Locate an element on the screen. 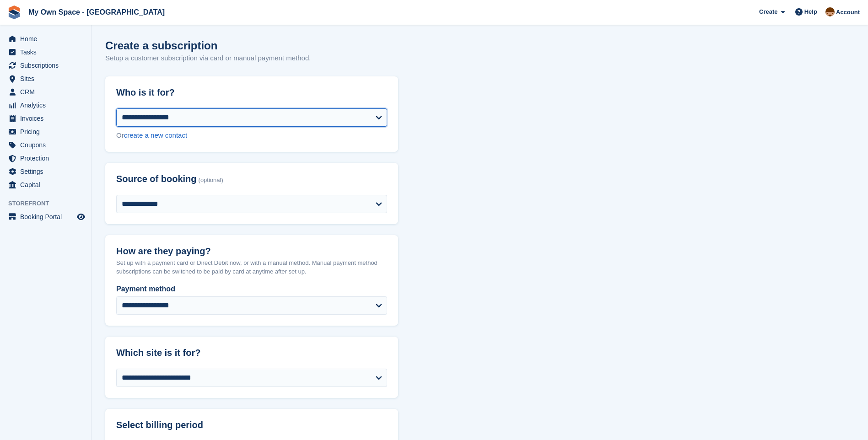  img: stora-icon-8386f47178a22dfd0bd8f6a31ec36ba5ce8667c1dd55bd0f319d3a0aa187defe.svg is located at coordinates (14, 13).